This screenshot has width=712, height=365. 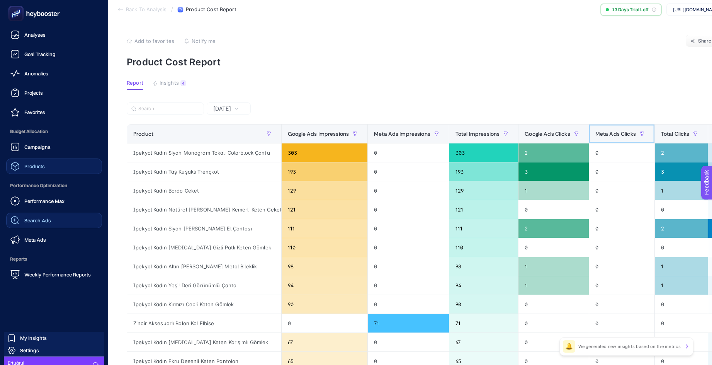 What do you see at coordinates (630, 10) in the screenshot?
I see `span: 13 Days Trial Left` at bounding box center [630, 10].